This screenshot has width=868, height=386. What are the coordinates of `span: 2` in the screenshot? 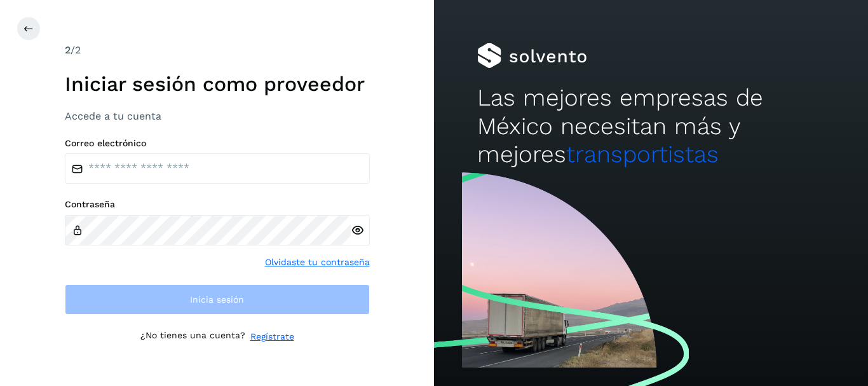 It's located at (67, 50).